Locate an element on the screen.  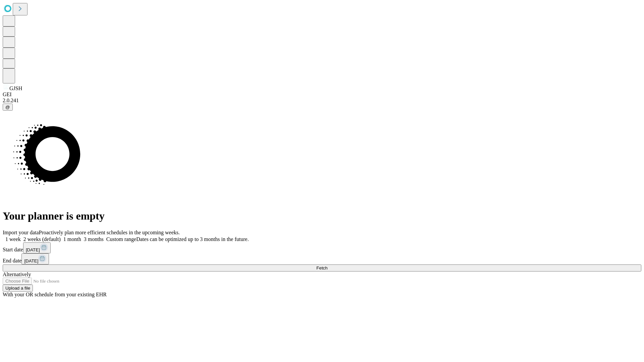
span: 1 month is located at coordinates (72, 239).